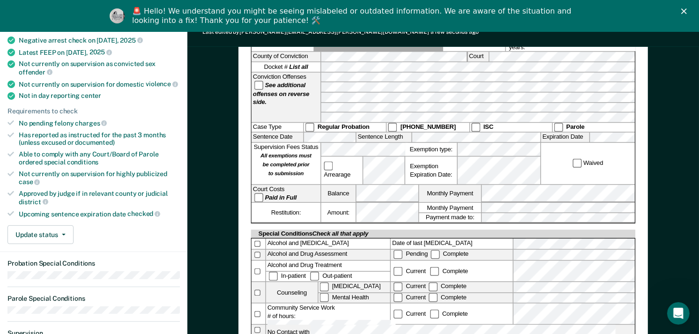 This screenshot has height=334, width=699. Describe the element at coordinates (94, 298) in the screenshot. I see `dt: Parole Special Conditions` at that location.